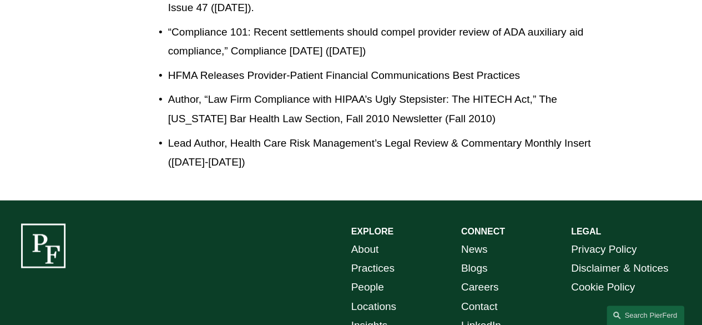 The width and height of the screenshot is (702, 325). What do you see at coordinates (383, 42) in the screenshot?
I see `p: “Compliance 101: Recent settlements should compel provider review of ADA auxiliary aid compliance...` at bounding box center [383, 42].